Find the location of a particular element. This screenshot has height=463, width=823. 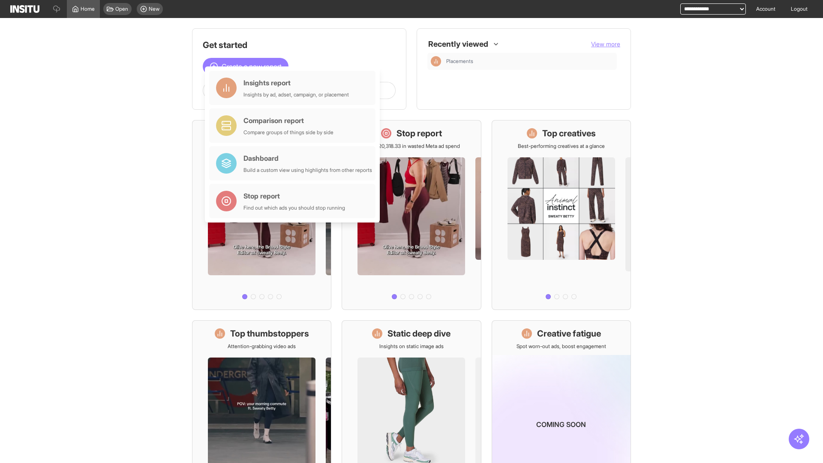

h1: Top creatives is located at coordinates (569, 133).